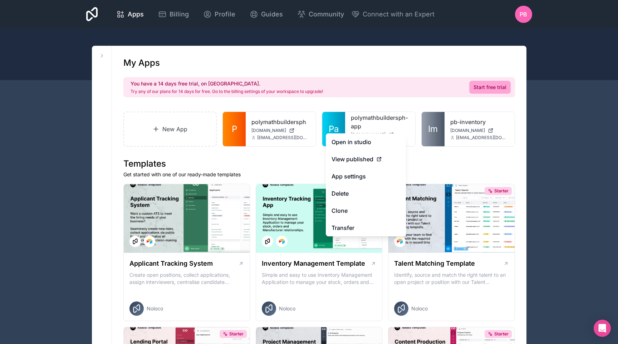  What do you see at coordinates (130, 14) in the screenshot?
I see `a: Apps` at bounding box center [130, 14].